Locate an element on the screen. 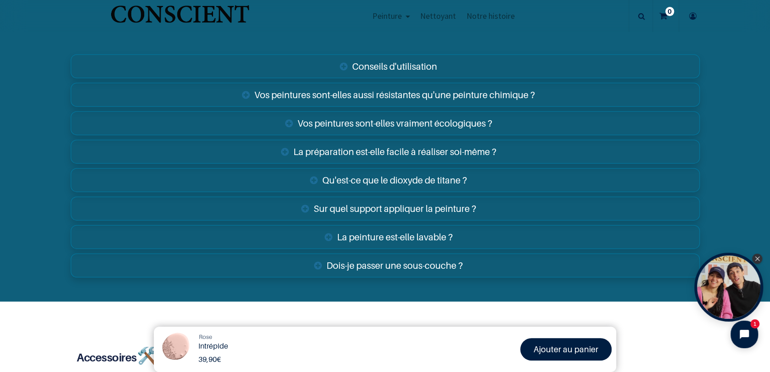  a: La préparation est-elle facile à réaliser soi-même ? is located at coordinates (385, 152).